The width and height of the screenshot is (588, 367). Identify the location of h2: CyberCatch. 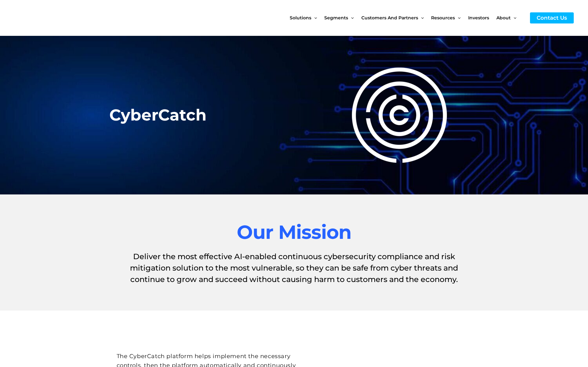
(160, 115).